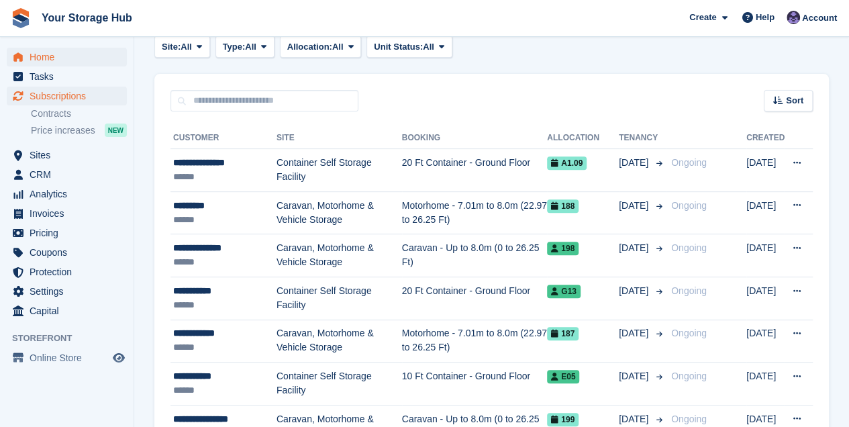 Image resolution: width=849 pixels, height=427 pixels. I want to click on span: Protection, so click(70, 272).